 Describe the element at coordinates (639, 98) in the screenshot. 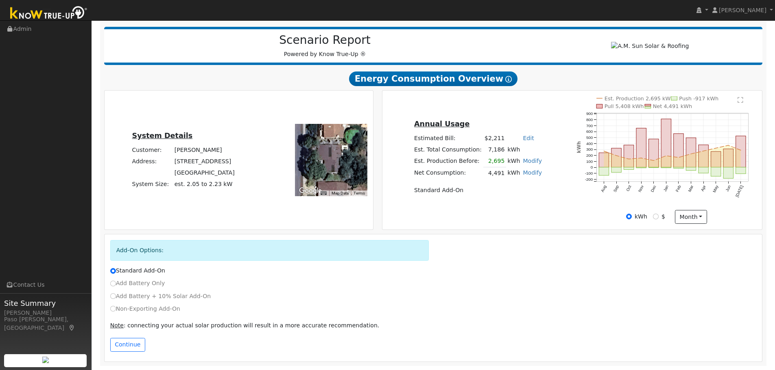

I see `text: Est. Production 2,695 kWh` at that location.